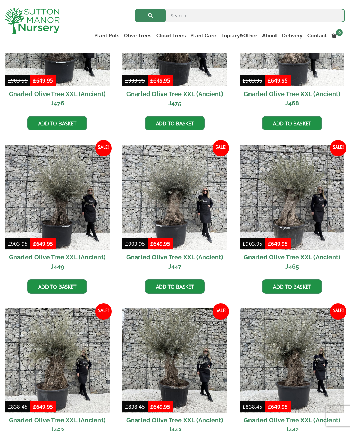  What do you see at coordinates (340, 33) in the screenshot?
I see `span: 0` at bounding box center [340, 33].